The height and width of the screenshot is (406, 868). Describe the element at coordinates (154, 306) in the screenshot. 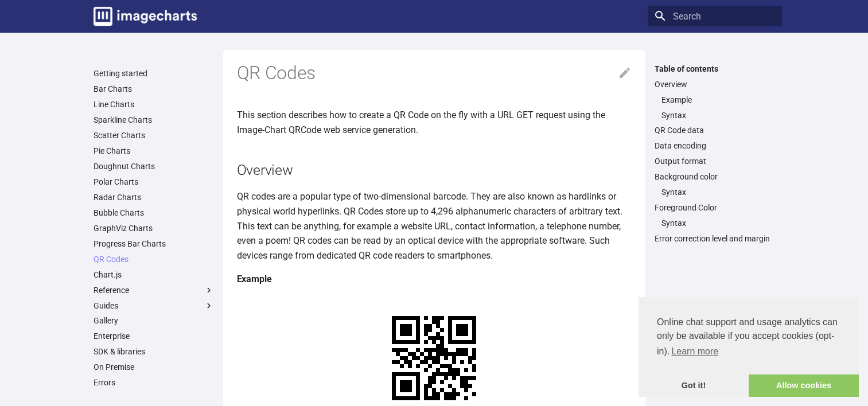

I see `label: Guides` at that location.